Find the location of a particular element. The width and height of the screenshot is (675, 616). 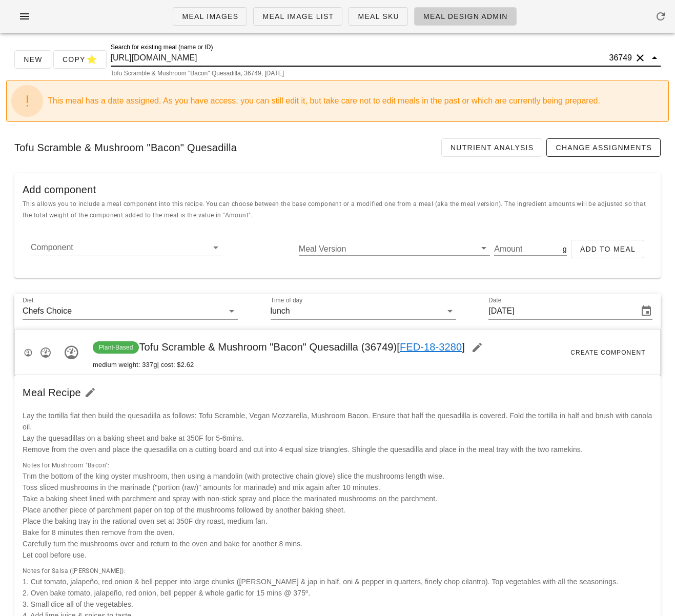

span: Bake for 8 minutes then remove from the oven. is located at coordinates (98, 532).